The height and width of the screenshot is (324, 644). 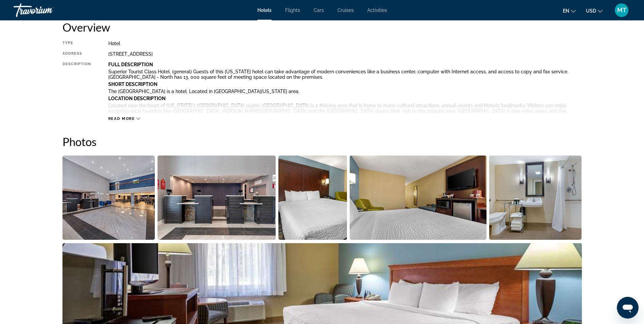 What do you see at coordinates (48, 10) in the screenshot?
I see `a: Travorium` at bounding box center [48, 10].